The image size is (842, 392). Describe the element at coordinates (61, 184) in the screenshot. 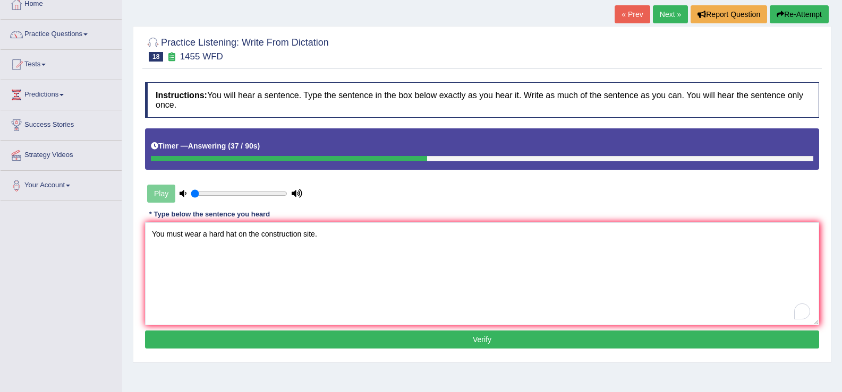

I see `a: Your Account` at that location.